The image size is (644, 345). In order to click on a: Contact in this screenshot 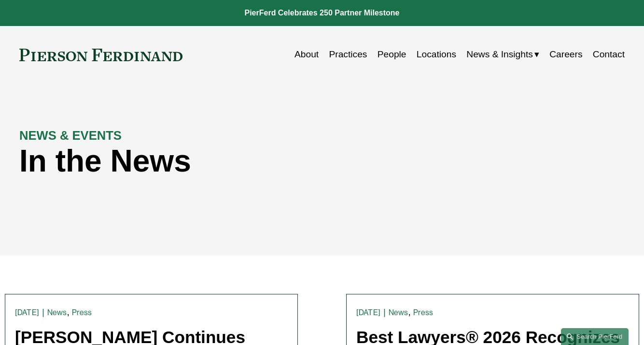, I will do `click(609, 55)`.